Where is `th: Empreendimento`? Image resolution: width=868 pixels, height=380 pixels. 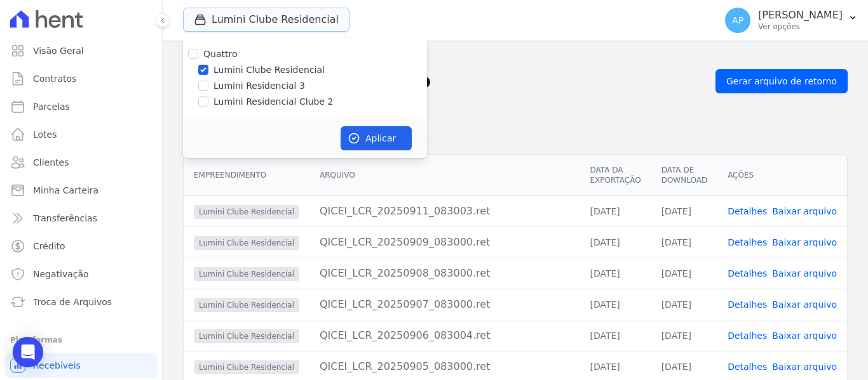 th: Empreendimento is located at coordinates (246, 175).